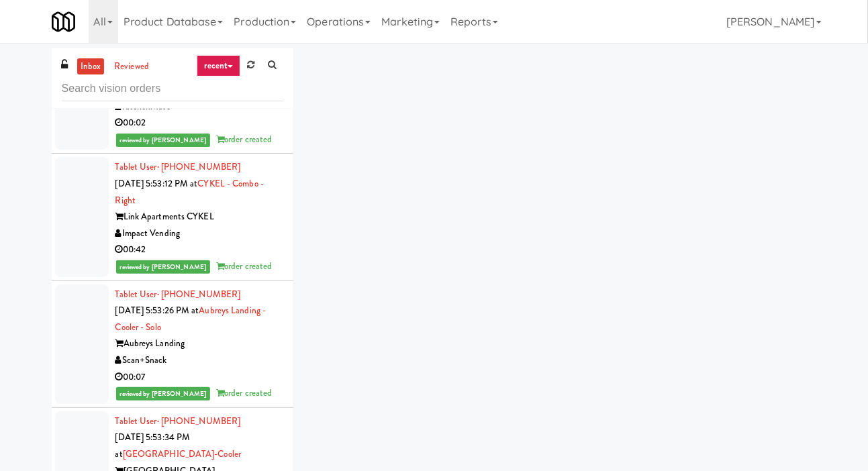  I want to click on img: Micromart, so click(63, 22).